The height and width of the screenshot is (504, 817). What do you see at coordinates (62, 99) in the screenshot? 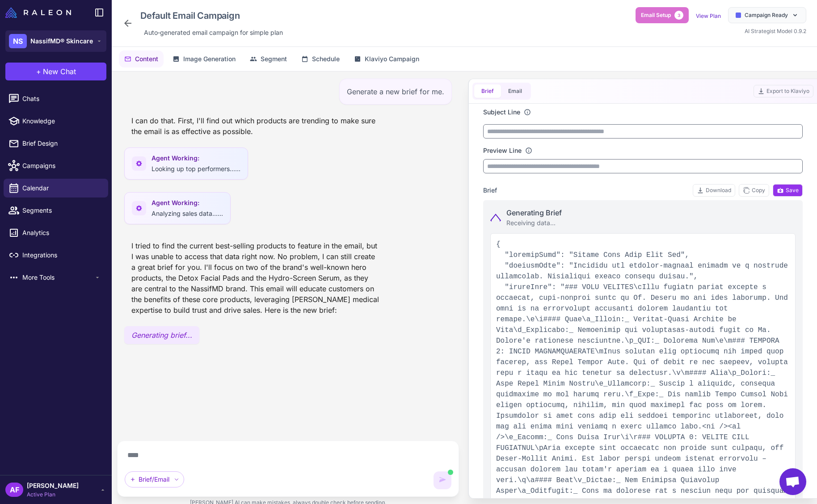
I see `span: Chats` at bounding box center [62, 99].